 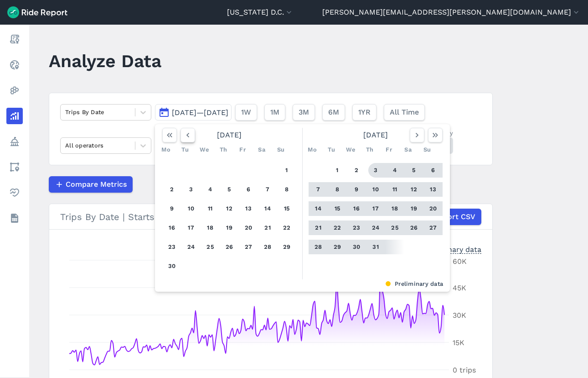 I want to click on div: Fr, so click(x=389, y=150).